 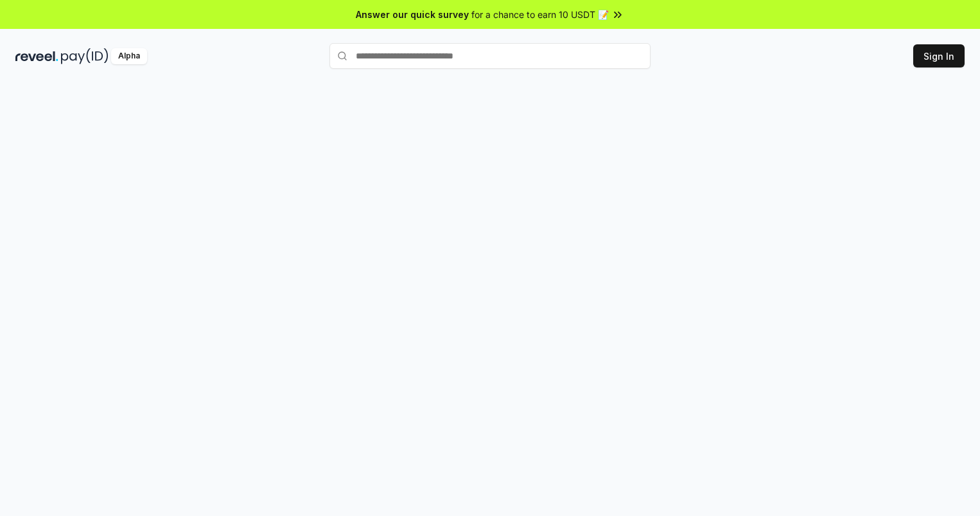 I want to click on span: for a chance to earn 10 USDT 📝, so click(x=540, y=14).